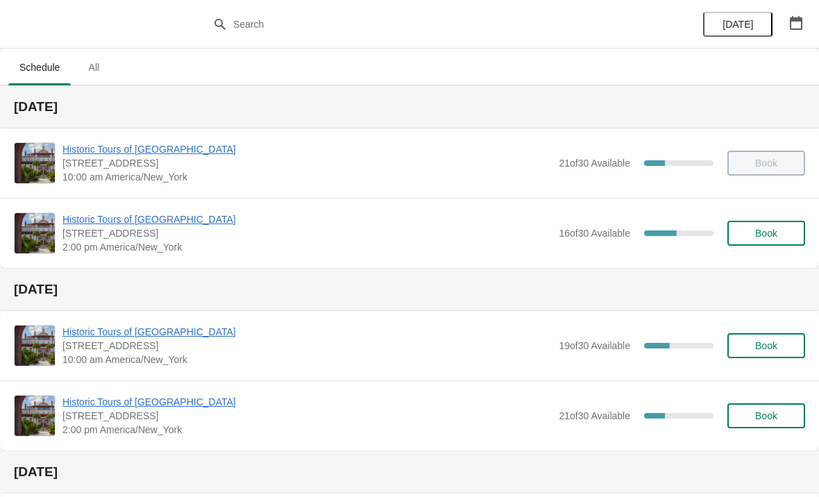 The height and width of the screenshot is (497, 819). What do you see at coordinates (423, 24) in the screenshot?
I see `input: Search` at bounding box center [423, 24].